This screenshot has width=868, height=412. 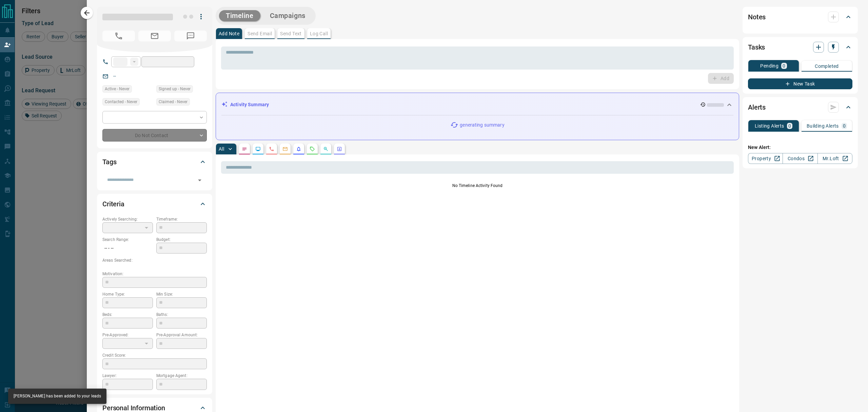 I want to click on button: Open, so click(x=199, y=180).